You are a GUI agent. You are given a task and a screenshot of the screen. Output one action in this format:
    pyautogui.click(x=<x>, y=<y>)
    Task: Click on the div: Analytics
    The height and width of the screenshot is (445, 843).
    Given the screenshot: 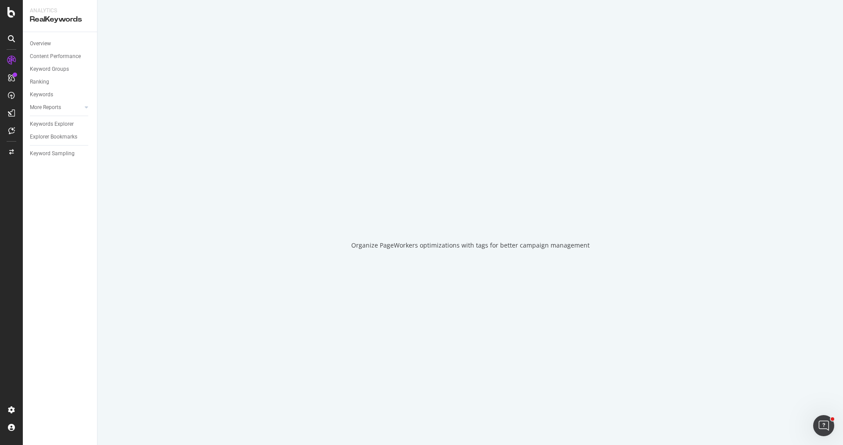 What is the action you would take?
    pyautogui.click(x=60, y=11)
    